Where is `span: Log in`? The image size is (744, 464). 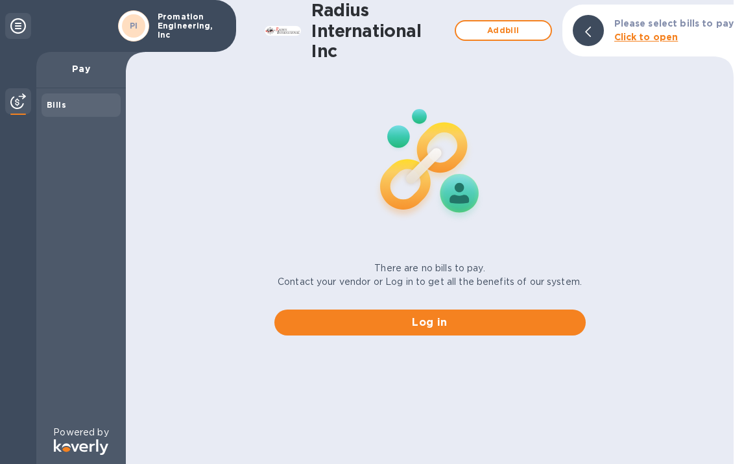
span: Log in is located at coordinates (430, 323).